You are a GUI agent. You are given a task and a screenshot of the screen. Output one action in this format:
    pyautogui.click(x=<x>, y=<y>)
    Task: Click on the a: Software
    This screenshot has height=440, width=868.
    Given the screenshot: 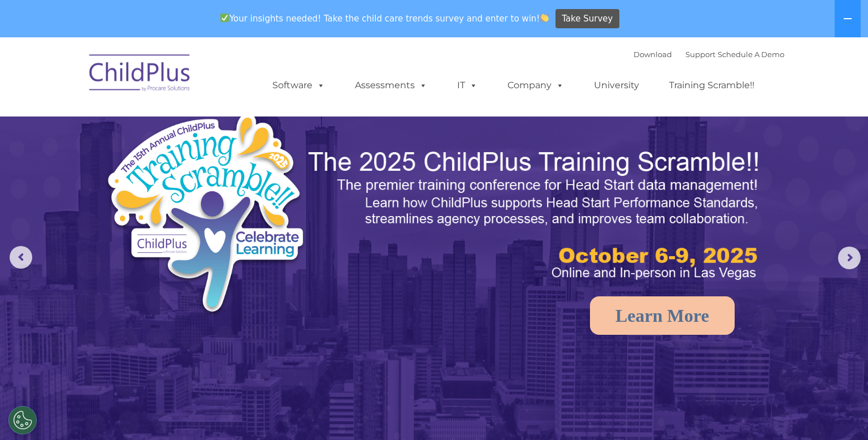 What is the action you would take?
    pyautogui.click(x=298, y=85)
    